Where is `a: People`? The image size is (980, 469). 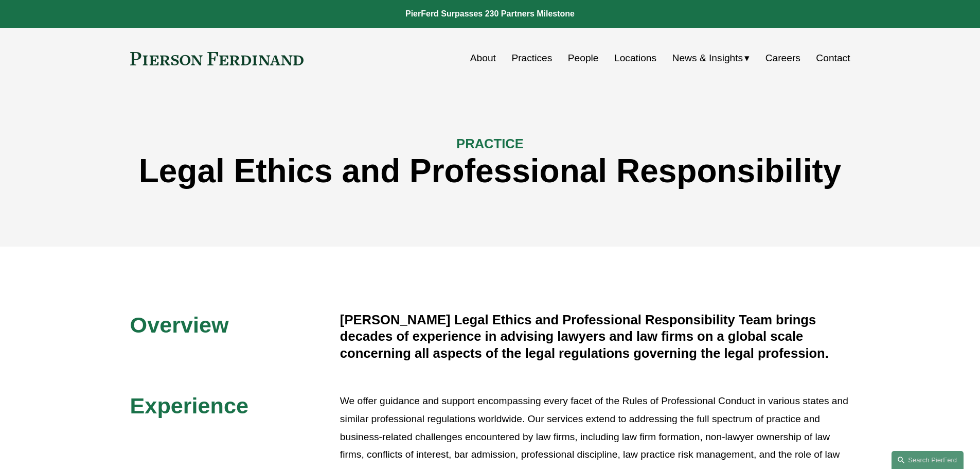 a: People is located at coordinates (584, 58).